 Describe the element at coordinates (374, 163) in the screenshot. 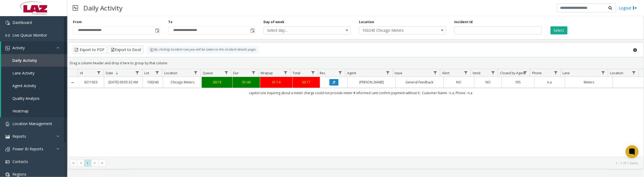

I see `kendo-pager-info: 1 - 1 of 1 items` at that location.